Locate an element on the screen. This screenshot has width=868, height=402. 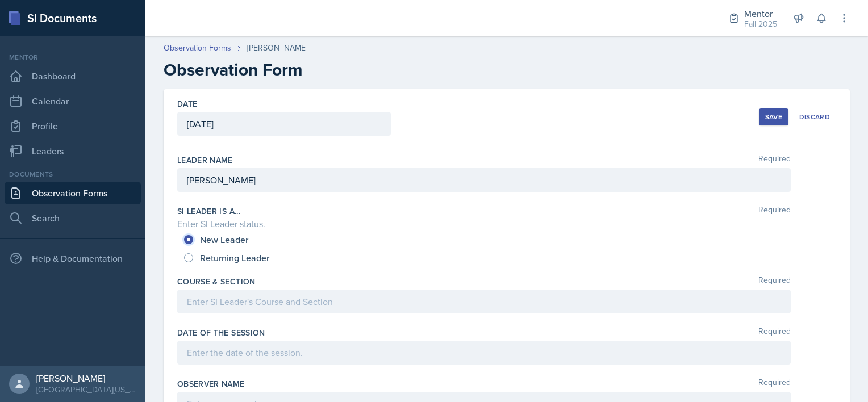
span: New Leader is located at coordinates (224, 240).